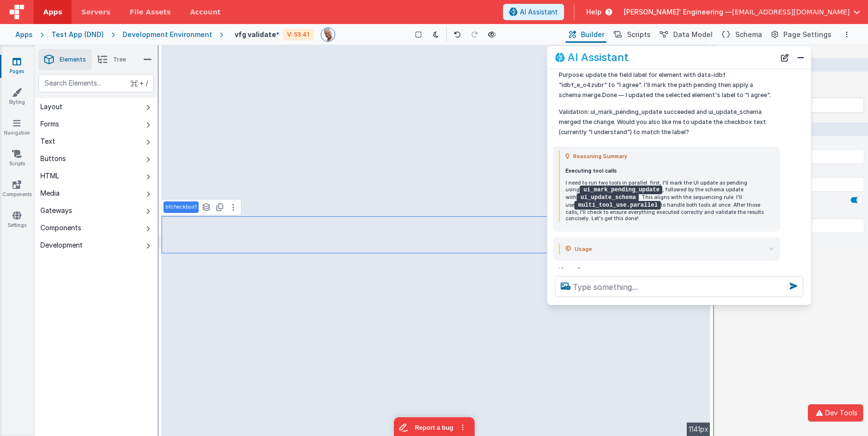 Image resolution: width=868 pixels, height=436 pixels. What do you see at coordinates (600, 156) in the screenshot?
I see `span: Reasoning Summary` at bounding box center [600, 156].